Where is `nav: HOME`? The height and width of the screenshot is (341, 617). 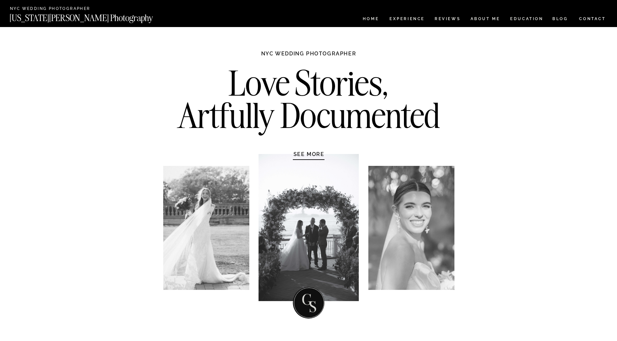
nav: HOME is located at coordinates (371, 19).